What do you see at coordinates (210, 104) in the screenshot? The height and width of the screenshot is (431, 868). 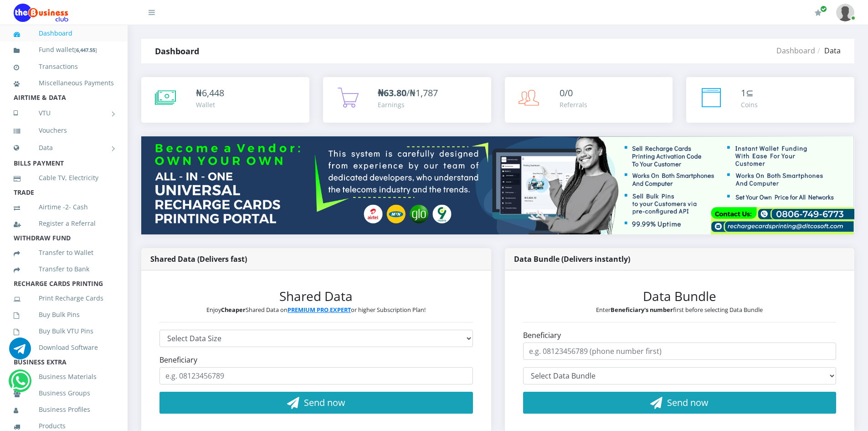 I see `div: Wallet` at bounding box center [210, 104].